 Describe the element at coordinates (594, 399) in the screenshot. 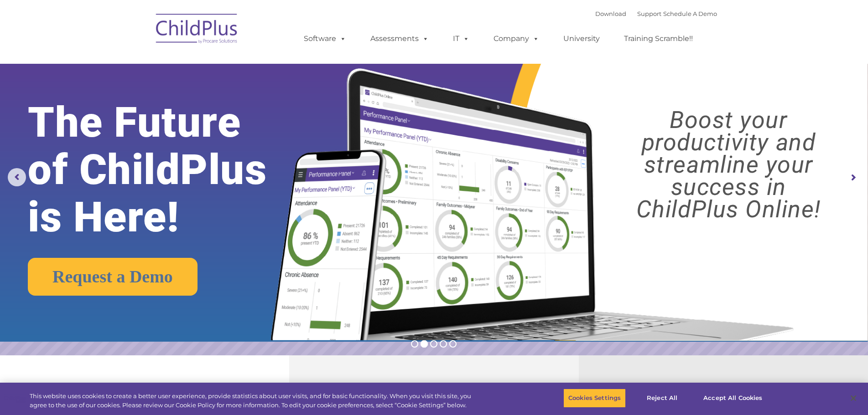

I see `button: Cookies Settings` at that location.